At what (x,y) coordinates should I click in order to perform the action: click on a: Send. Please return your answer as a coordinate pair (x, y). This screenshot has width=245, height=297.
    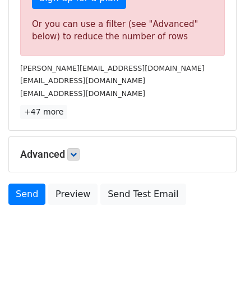
    Looking at the image, I should click on (27, 194).